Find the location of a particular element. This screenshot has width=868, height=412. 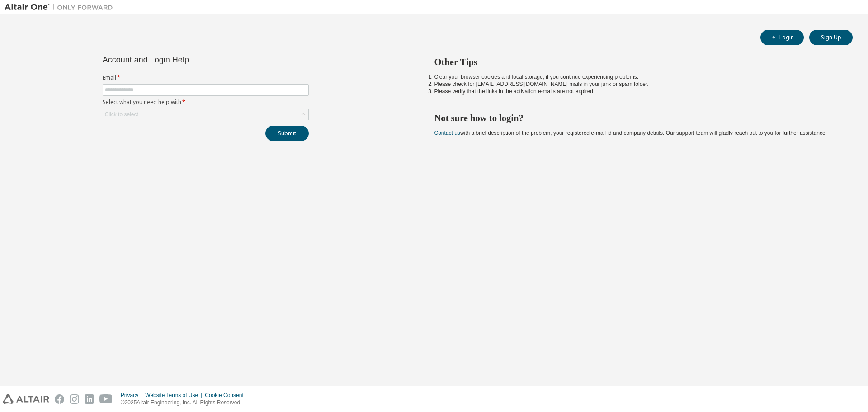

img: facebook.svg is located at coordinates (59, 399).